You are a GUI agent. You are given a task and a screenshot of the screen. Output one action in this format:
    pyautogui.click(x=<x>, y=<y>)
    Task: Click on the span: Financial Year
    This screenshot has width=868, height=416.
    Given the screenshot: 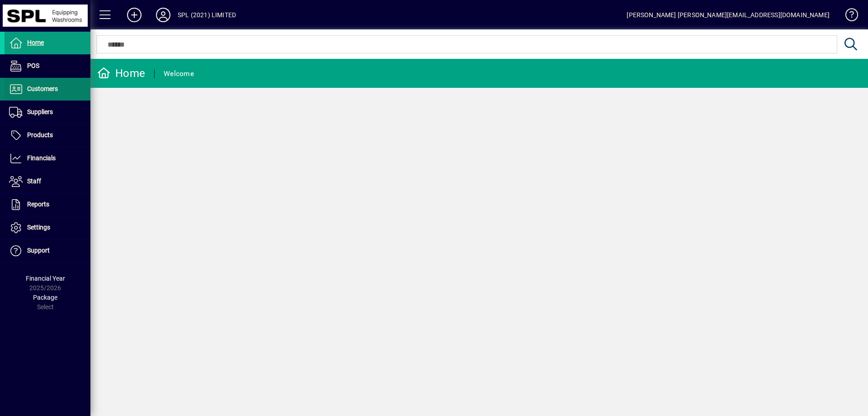 What is the action you would take?
    pyautogui.click(x=45, y=278)
    